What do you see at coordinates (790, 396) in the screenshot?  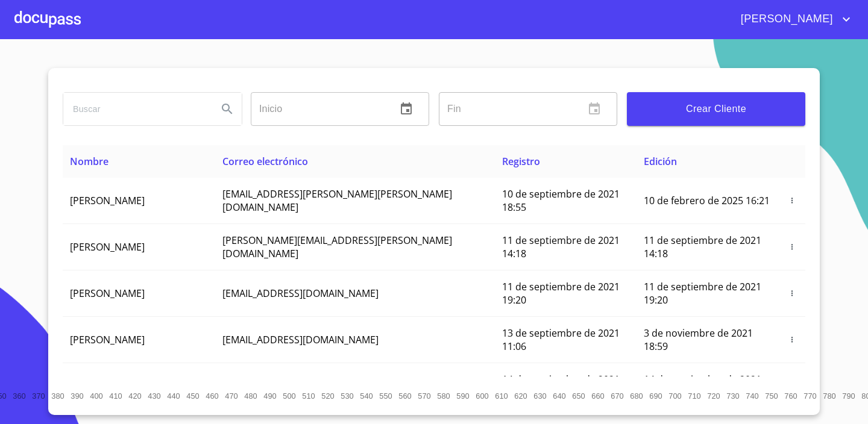 I see `span: 760` at bounding box center [790, 396].